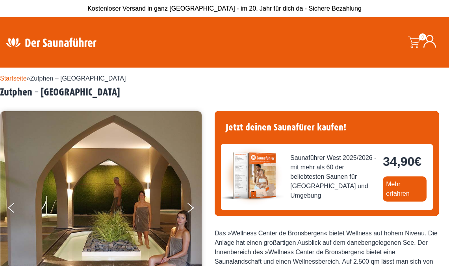 This screenshot has width=449, height=266. Describe the element at coordinates (404, 189) in the screenshot. I see `a: Mehr erfahren` at that location.